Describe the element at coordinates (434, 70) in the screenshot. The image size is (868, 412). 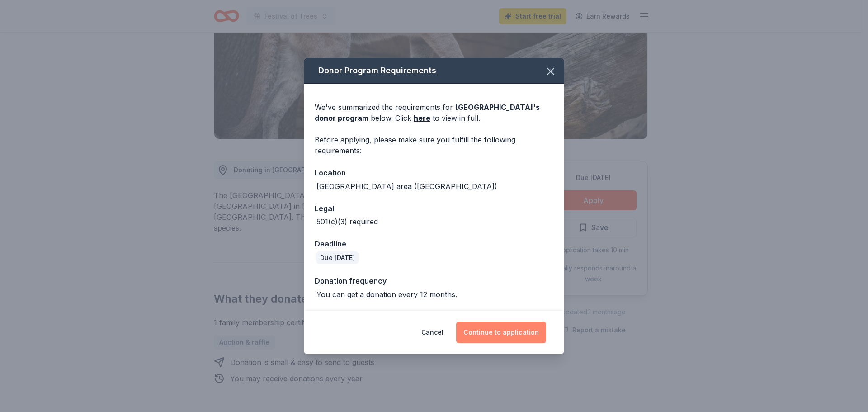
I see `div: Donor Program Requirements` at that location.